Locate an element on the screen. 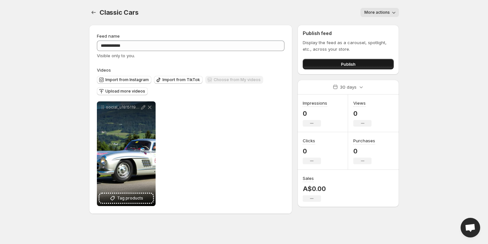 Image resolution: width=488 pixels, height=244 pixels. span: Feed name is located at coordinates (108, 36).